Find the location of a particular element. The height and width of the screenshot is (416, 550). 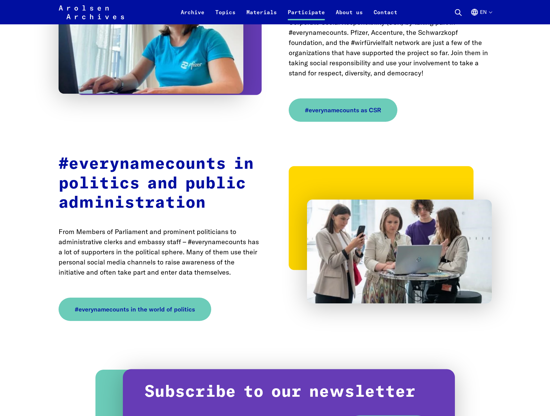

strong: Subscribe to our newsletter is located at coordinates (280, 392).